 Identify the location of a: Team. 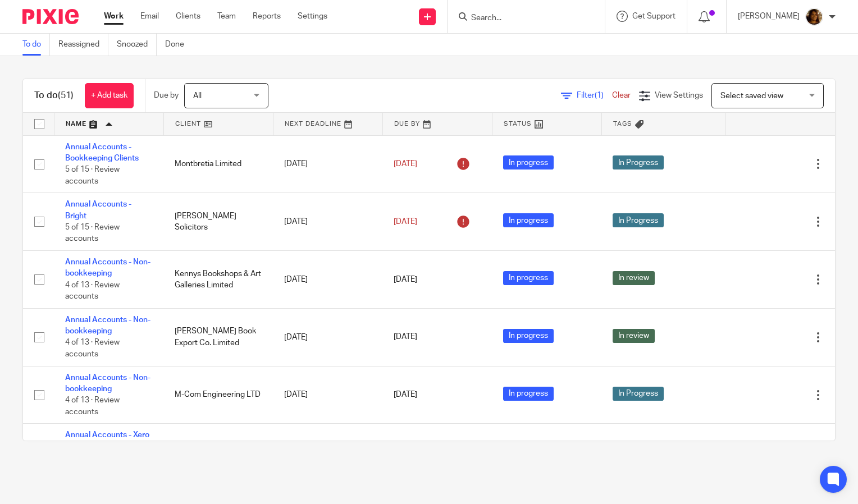
(227, 16).